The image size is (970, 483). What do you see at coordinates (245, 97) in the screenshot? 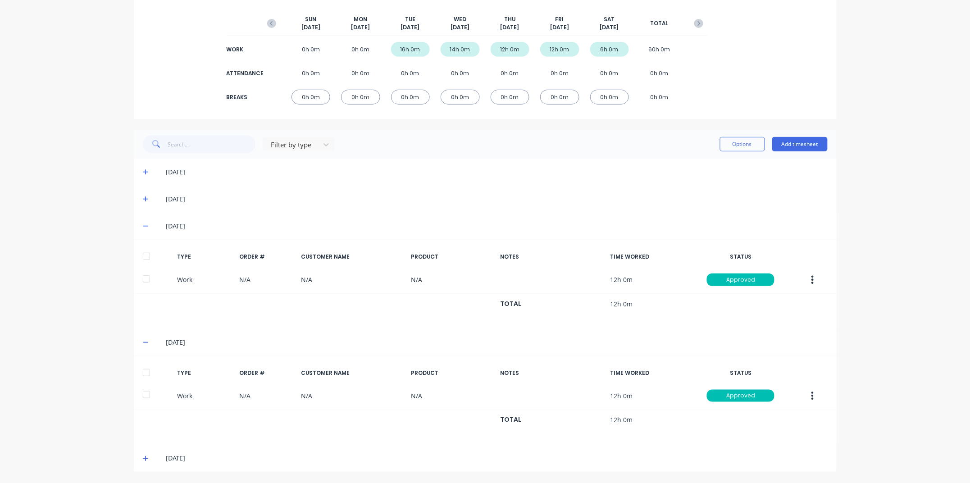
I see `div: BREAKS` at bounding box center [245, 97].